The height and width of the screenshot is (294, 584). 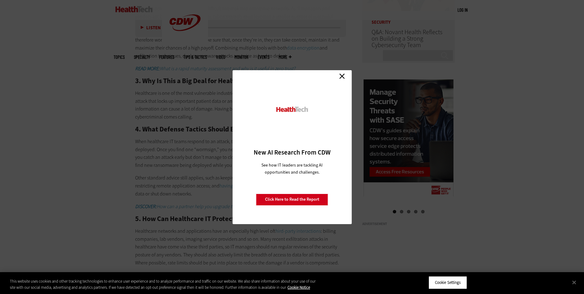 I want to click on a: Close, so click(x=342, y=76).